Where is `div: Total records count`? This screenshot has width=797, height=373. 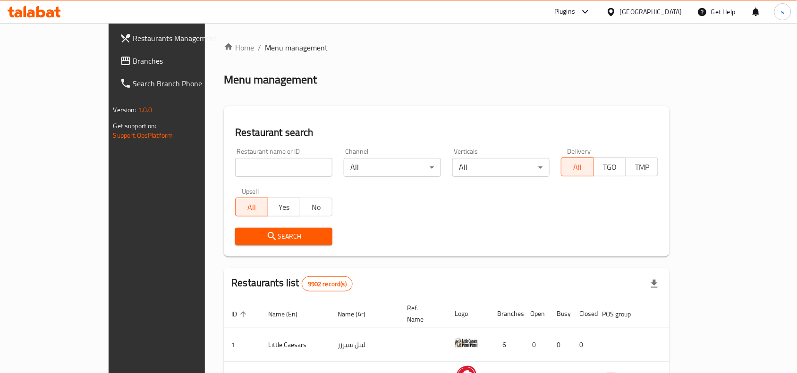
div: Total records count is located at coordinates (327, 284).